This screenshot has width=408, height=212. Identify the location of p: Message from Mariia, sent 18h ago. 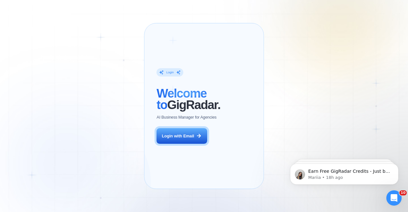
(69, 27).